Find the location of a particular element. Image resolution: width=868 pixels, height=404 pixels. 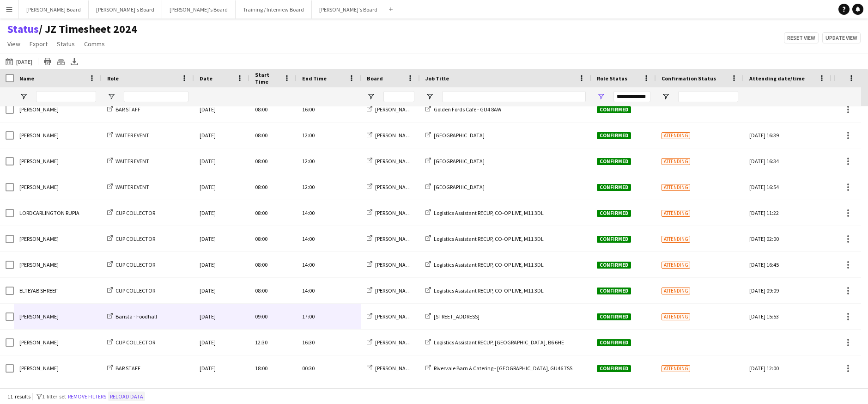

app-action-btn: Print is located at coordinates (48, 61).